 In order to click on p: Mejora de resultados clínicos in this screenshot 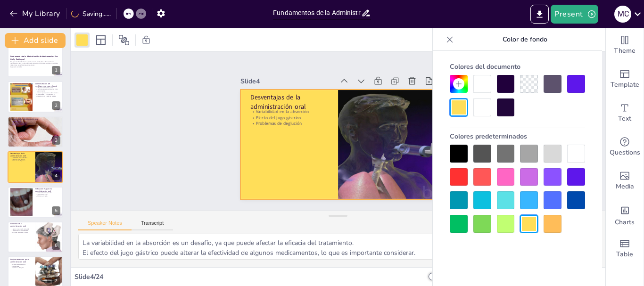, I will do `click(21, 232)`.